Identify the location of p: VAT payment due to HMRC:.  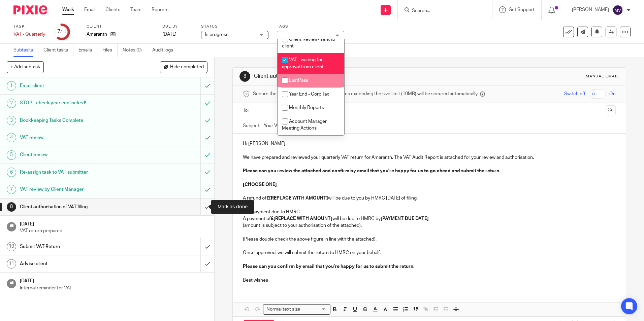
(429, 212).